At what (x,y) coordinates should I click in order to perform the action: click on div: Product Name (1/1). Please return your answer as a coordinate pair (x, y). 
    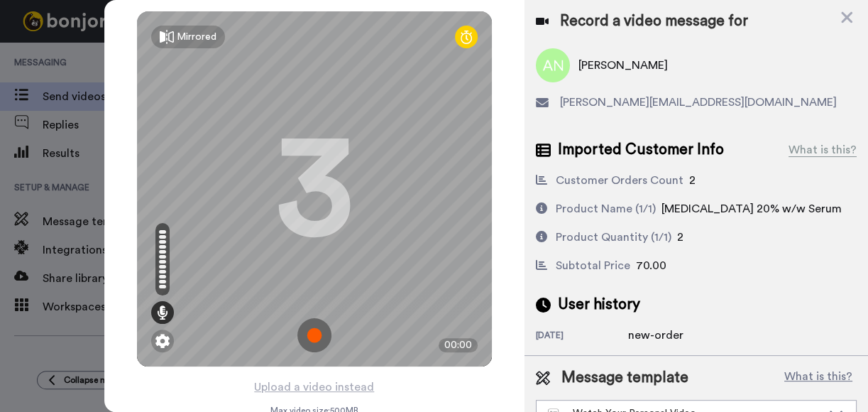
    Looking at the image, I should click on (605, 209).